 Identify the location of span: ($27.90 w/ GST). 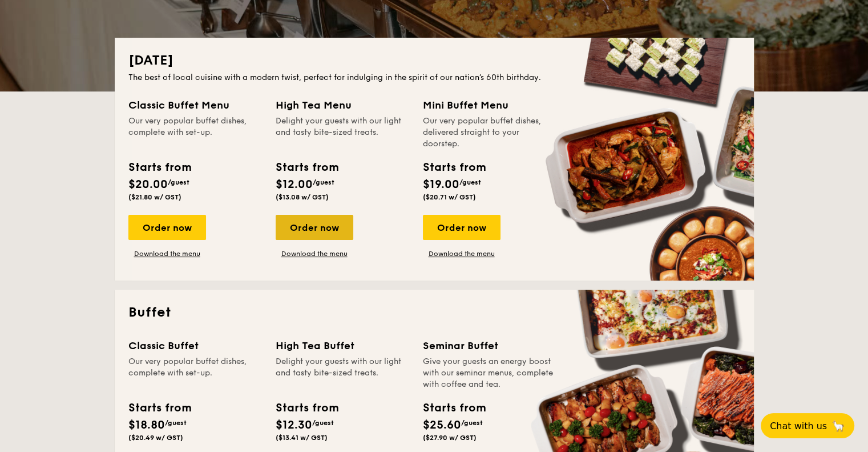
(450, 437).